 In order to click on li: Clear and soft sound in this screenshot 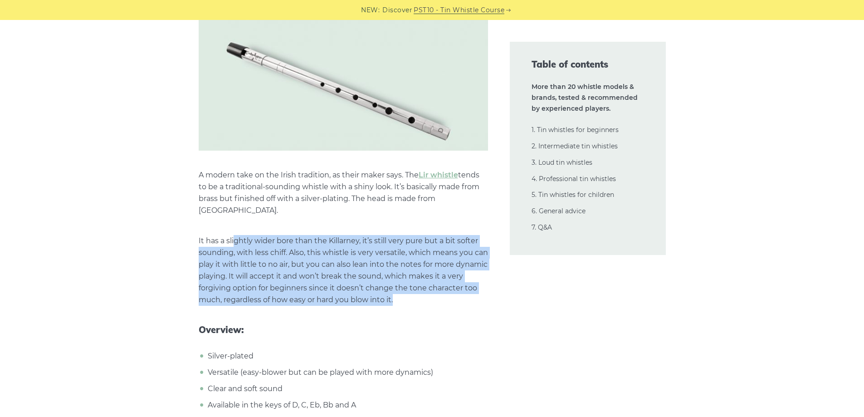, I will do `click(346, 389)`.